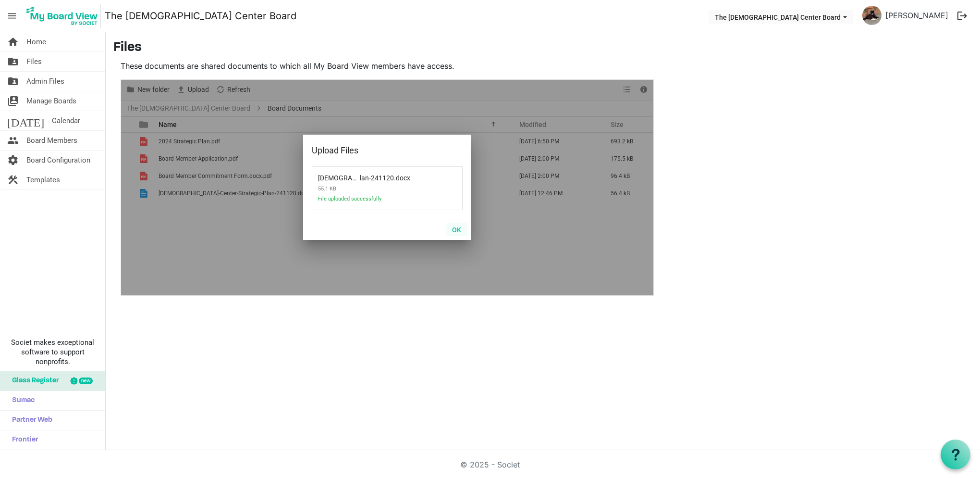 The image size is (980, 479). Describe the element at coordinates (13, 141) in the screenshot. I see `span: people` at that location.